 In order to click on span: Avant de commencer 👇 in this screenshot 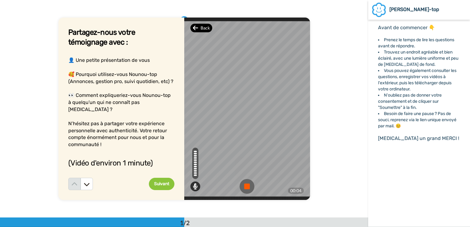, I will do `click(406, 27)`.